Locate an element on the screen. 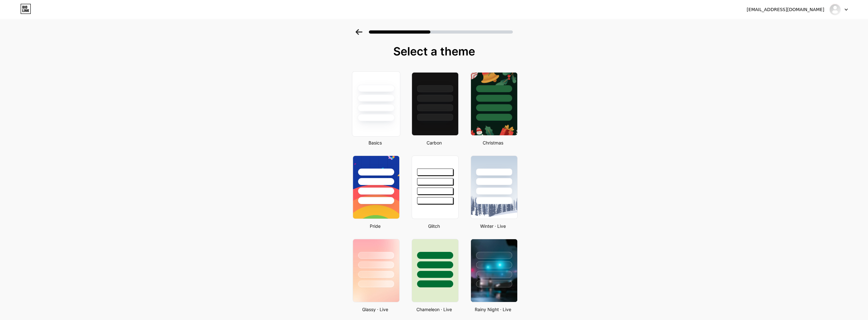 The image size is (868, 320). div: Glitch is located at coordinates (434, 226).